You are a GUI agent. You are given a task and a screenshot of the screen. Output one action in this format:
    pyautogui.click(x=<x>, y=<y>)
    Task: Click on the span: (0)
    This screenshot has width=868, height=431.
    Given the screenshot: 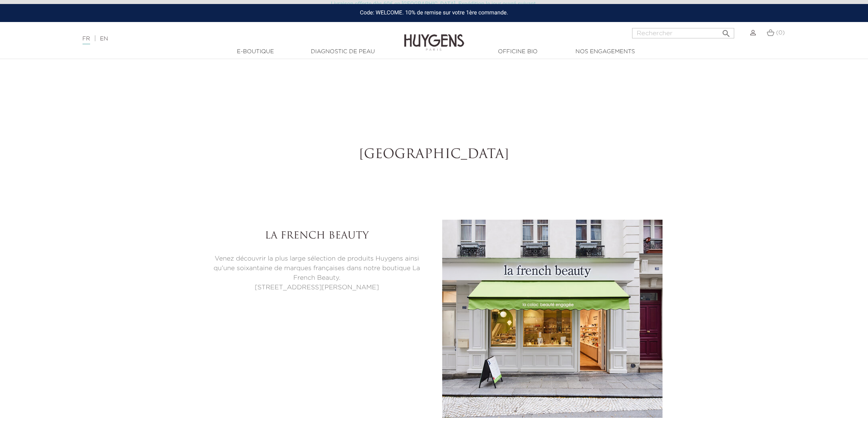 What is the action you would take?
    pyautogui.click(x=781, y=33)
    